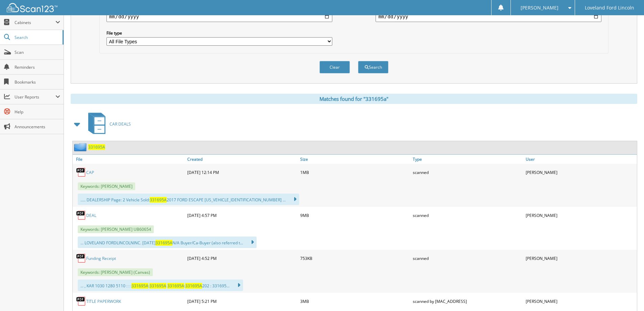 The image size is (644, 311). What do you see at coordinates (219, 33) in the screenshot?
I see `label: File type` at bounding box center [219, 33].